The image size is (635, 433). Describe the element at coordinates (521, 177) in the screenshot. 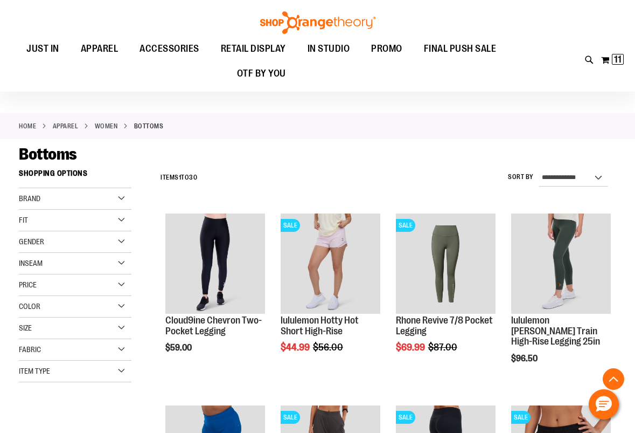

I see `label: Sort By` at that location.